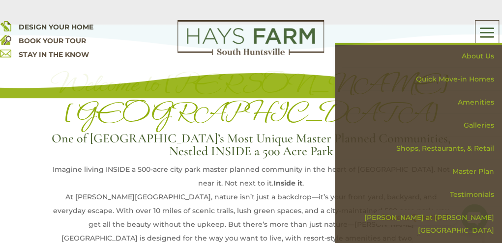 Image resolution: width=502 pixels, height=243 pixels. I want to click on a: Amenities, so click(422, 102).